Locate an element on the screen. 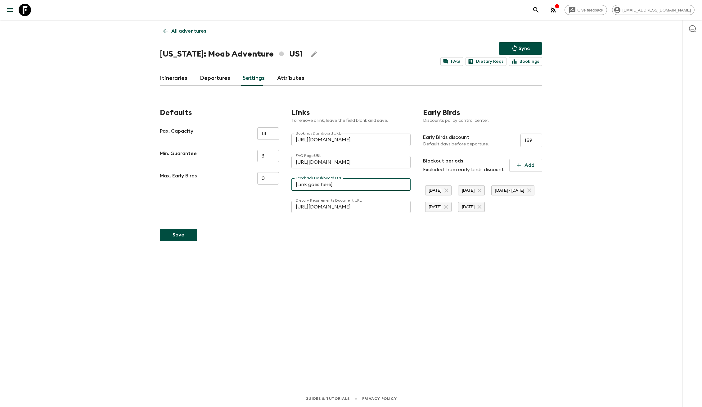  a: Dietary Reqs is located at coordinates (486, 61).